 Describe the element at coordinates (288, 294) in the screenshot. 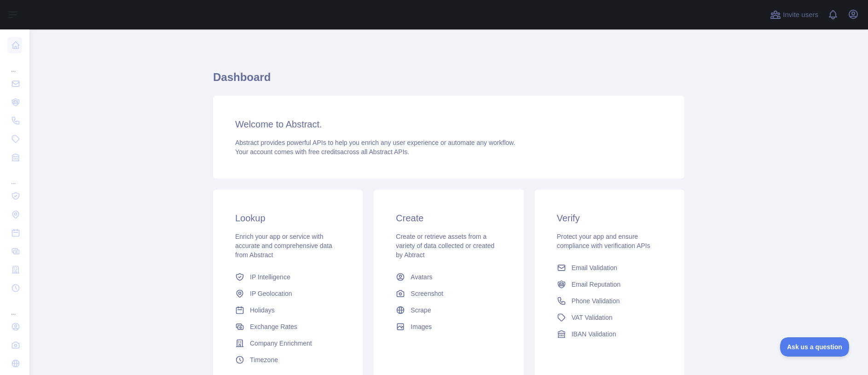

I see `a: IP Geolocation` at that location.